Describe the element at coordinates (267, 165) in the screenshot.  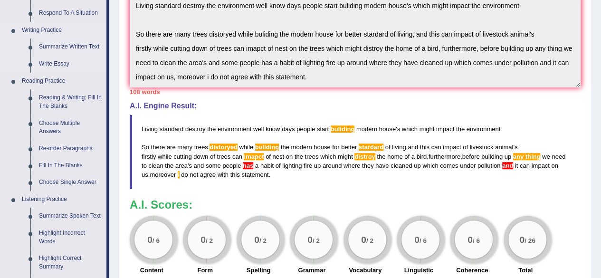
I see `span: habit` at that location.